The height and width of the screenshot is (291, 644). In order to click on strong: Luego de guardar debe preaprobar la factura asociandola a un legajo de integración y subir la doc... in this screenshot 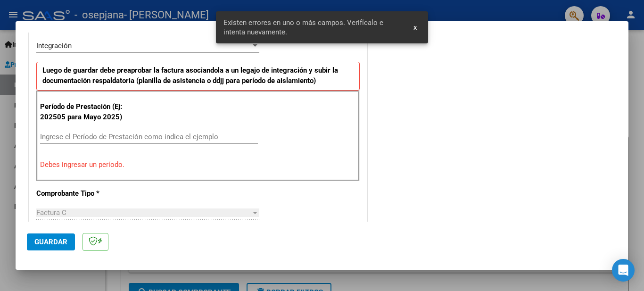, I will do `click(190, 75)`.